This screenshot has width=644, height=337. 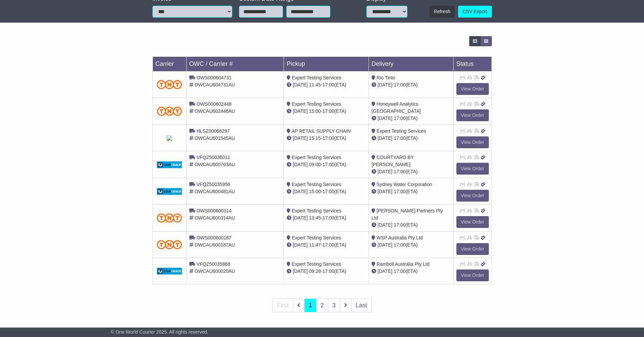 I want to click on span: OWCAU602448AU, so click(x=215, y=112).